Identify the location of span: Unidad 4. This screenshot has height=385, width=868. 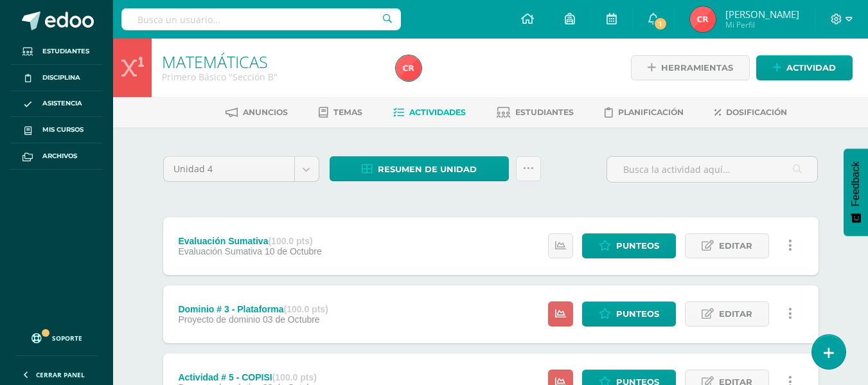
(229, 170).